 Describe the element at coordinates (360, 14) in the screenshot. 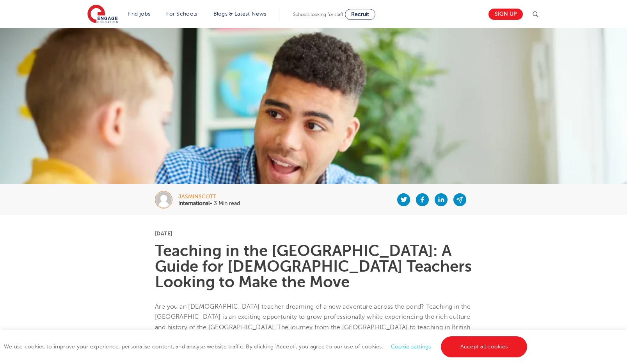

I see `span: Recruit` at that location.